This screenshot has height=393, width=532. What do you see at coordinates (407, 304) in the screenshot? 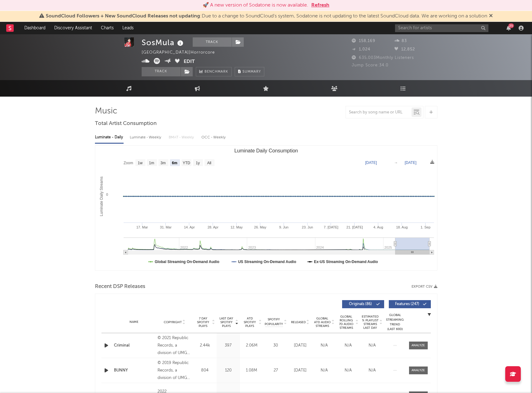
I see `span: Features ( 247 )` at bounding box center [407, 304].